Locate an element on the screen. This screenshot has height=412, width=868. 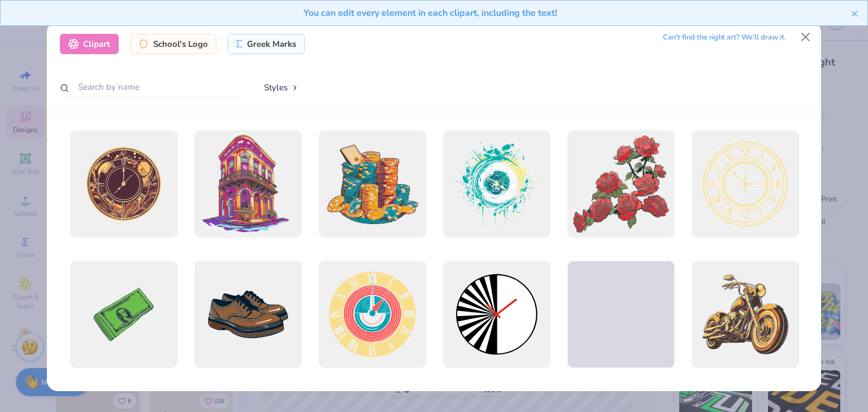
div: Clipart is located at coordinates (89, 44).